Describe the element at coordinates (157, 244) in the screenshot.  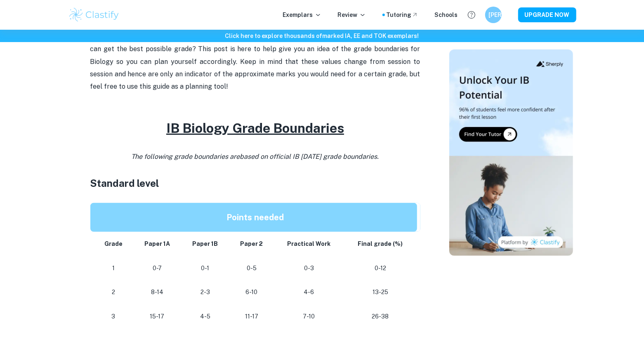
I see `strong: Paper 1A` at that location.